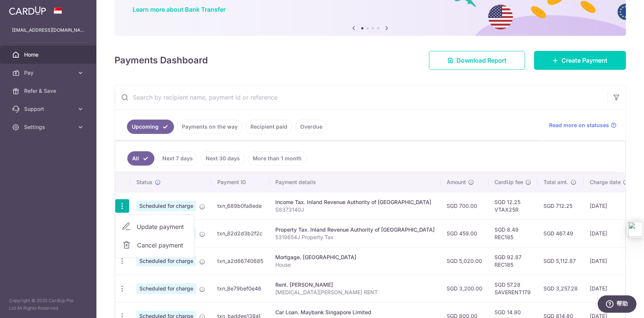 This screenshot has height=318, width=644. I want to click on td: txn_8e79bef0e46, so click(240, 288).